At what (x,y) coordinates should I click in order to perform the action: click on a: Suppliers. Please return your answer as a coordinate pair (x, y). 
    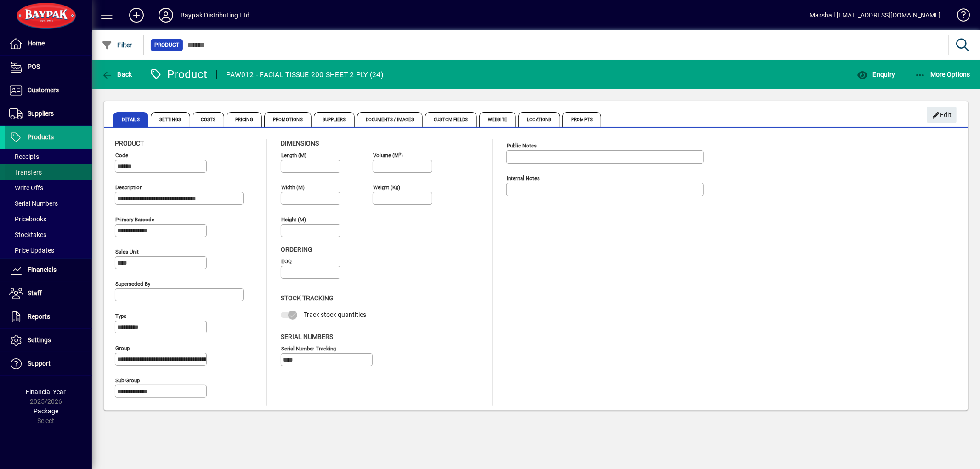
    Looking at the image, I should click on (48, 114).